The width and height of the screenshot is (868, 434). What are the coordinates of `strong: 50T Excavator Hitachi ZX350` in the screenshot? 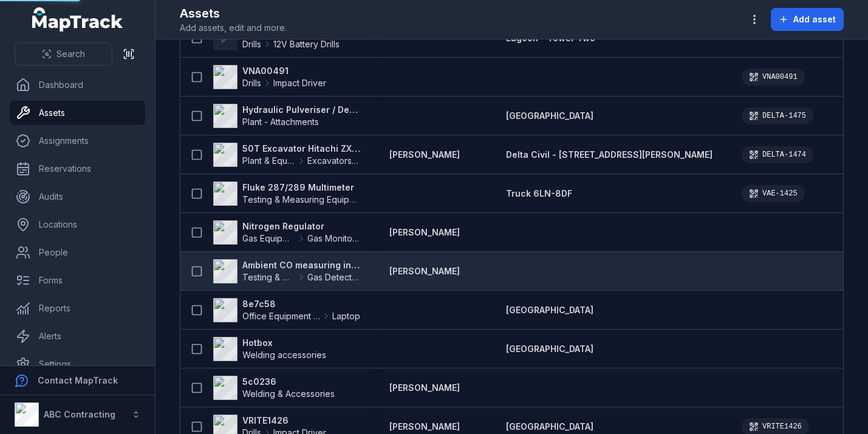 It's located at (301, 148).